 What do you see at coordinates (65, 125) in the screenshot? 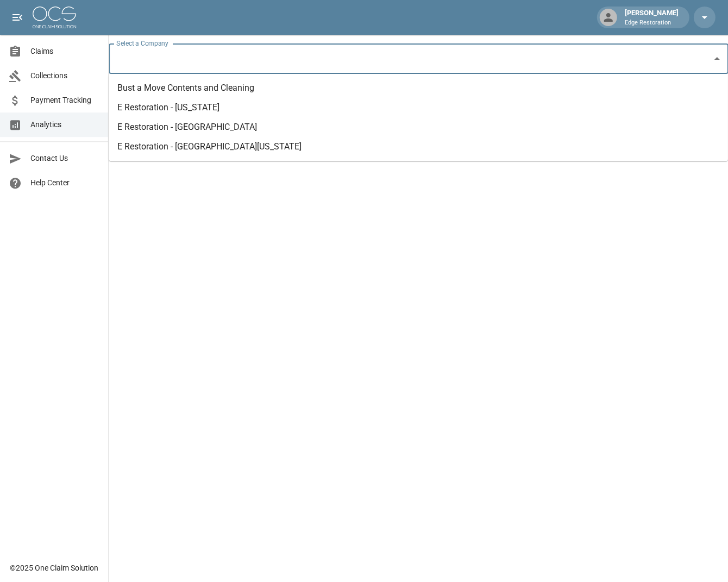
I see `span: Analytics` at bounding box center [65, 125].